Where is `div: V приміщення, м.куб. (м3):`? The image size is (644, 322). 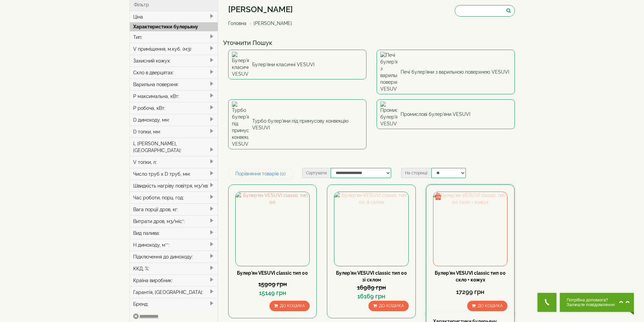 div: V приміщення, м.куб. (м3): is located at coordinates (174, 49).